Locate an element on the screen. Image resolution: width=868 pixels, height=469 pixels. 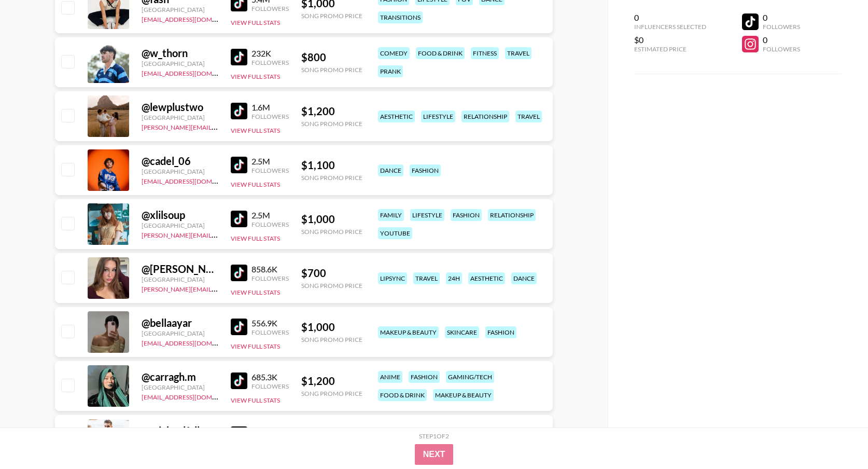
div: prank is located at coordinates (391, 71).